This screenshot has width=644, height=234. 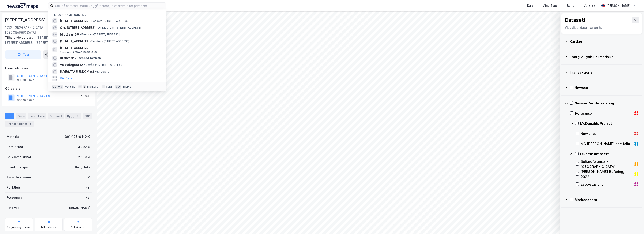 What do you see at coordinates (73, 116) in the screenshot?
I see `div: Bygg` at bounding box center [73, 116].